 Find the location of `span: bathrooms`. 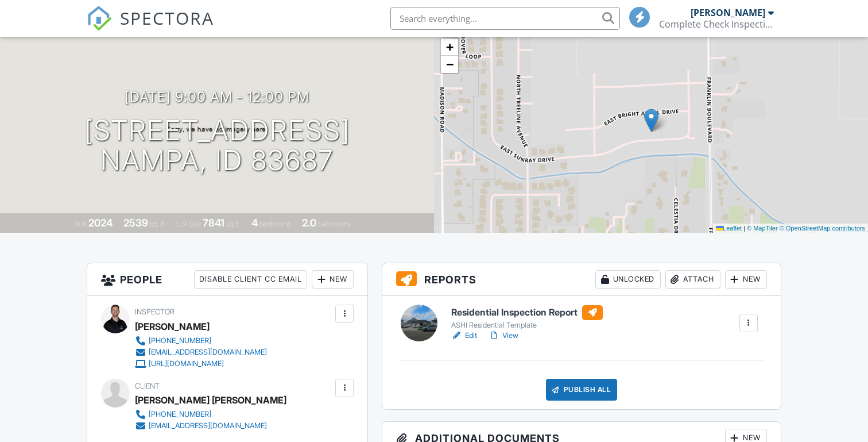

span: bathrooms is located at coordinates (334, 224).